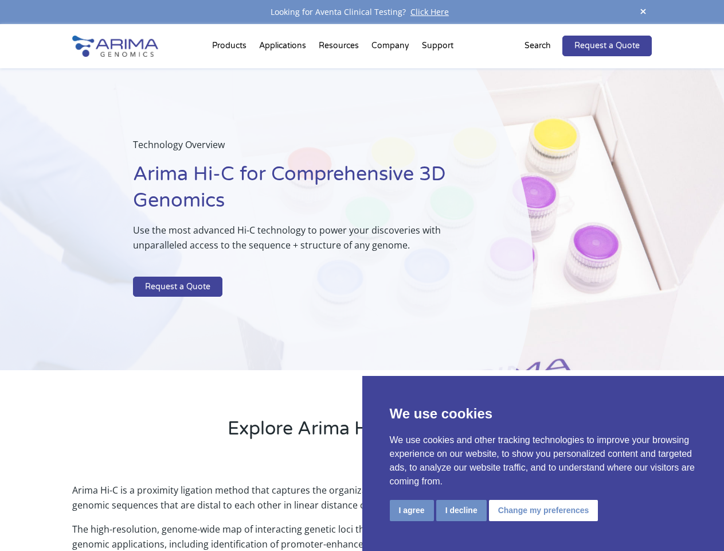  What do you see at coordinates (362, 12) in the screenshot?
I see `div: Looking for Aventa Clinical Testing?` at bounding box center [362, 12].